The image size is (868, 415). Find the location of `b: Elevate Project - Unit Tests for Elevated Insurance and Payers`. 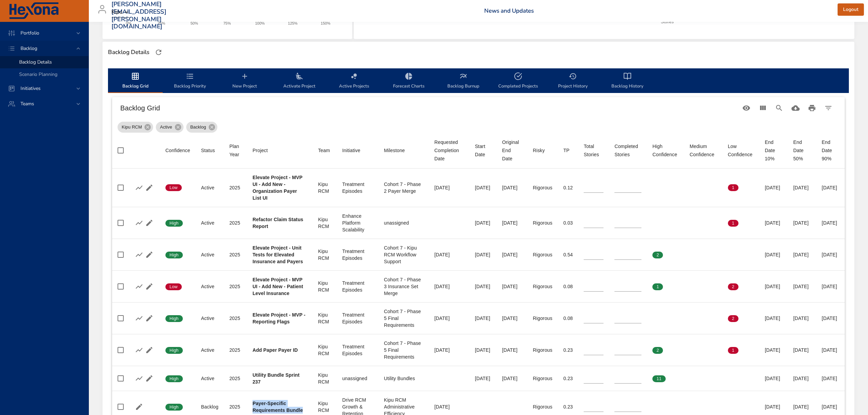

b: Elevate Project - Unit Tests for Elevated Insurance and Payers is located at coordinates (278, 255).